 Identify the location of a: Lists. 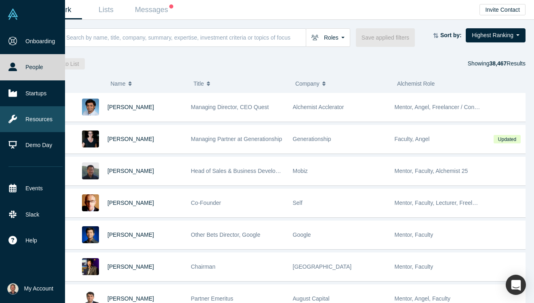
(106, 10).